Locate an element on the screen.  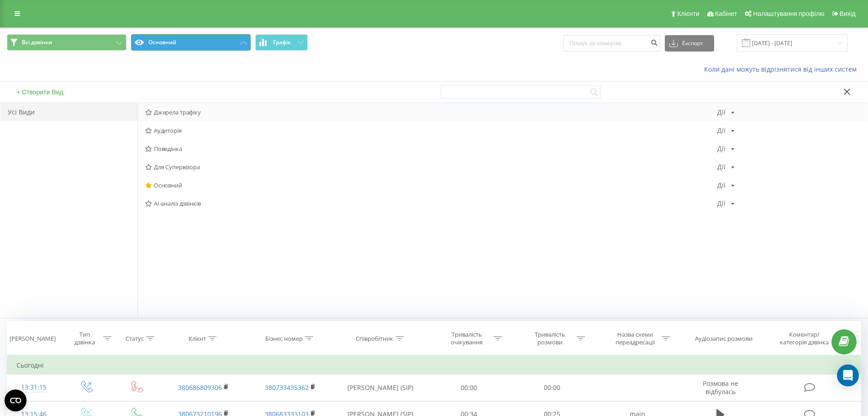
div: Тип дзвінка is located at coordinates (85, 339).